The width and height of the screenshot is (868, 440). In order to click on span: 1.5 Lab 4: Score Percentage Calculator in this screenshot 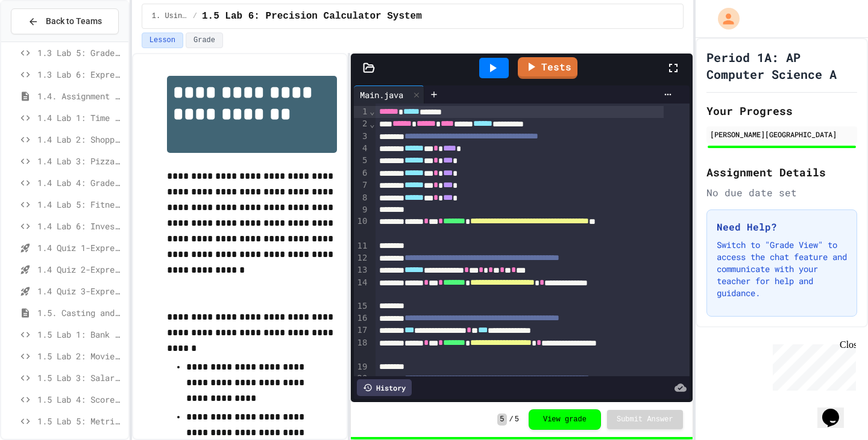, I will do `click(80, 400)`.